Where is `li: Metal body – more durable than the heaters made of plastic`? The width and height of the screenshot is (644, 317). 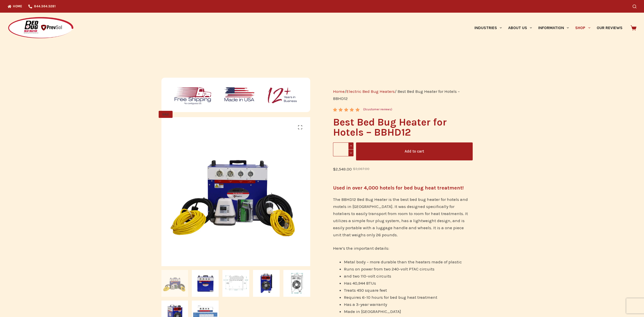 li: Metal body – more durable than the heaters made of plastic is located at coordinates (408, 262).